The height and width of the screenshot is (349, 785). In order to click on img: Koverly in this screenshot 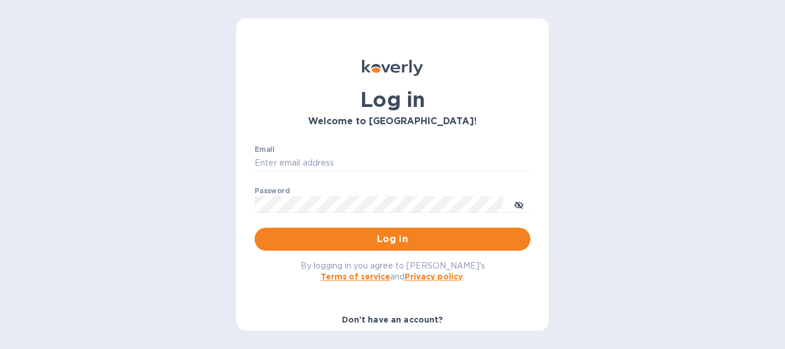, I will do `click(392, 68)`.